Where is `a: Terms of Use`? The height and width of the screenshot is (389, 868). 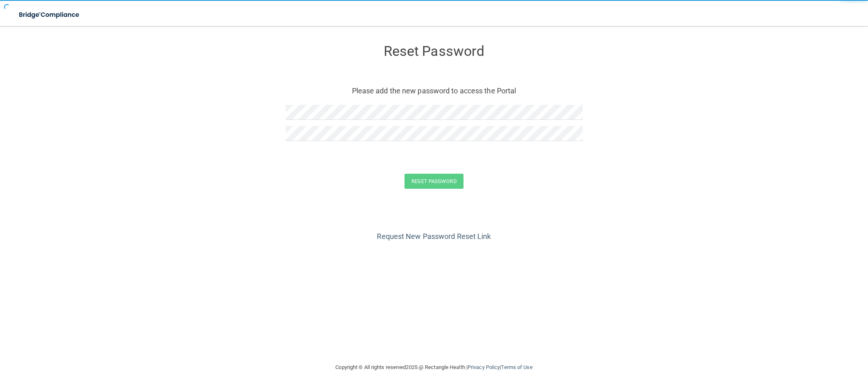
a: Terms of Use is located at coordinates (516, 367).